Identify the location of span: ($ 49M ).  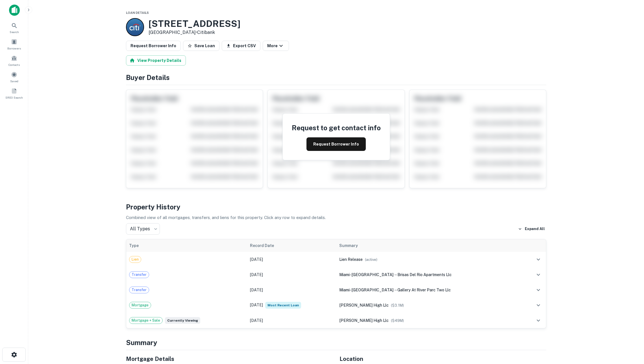
(397, 321).